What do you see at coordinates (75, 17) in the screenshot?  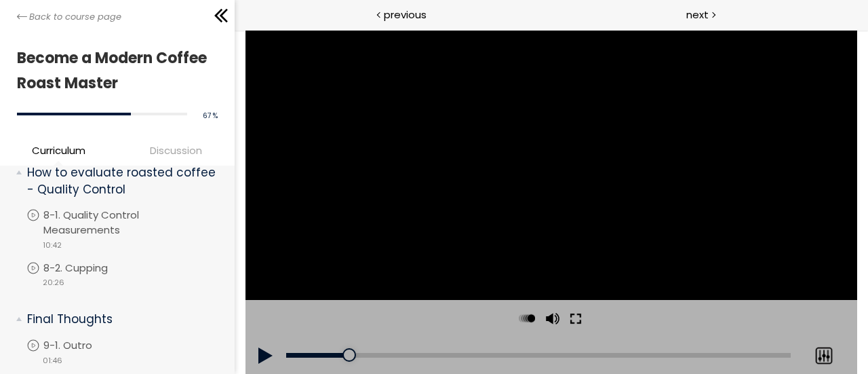 I see `span: Back to course page` at bounding box center [75, 17].